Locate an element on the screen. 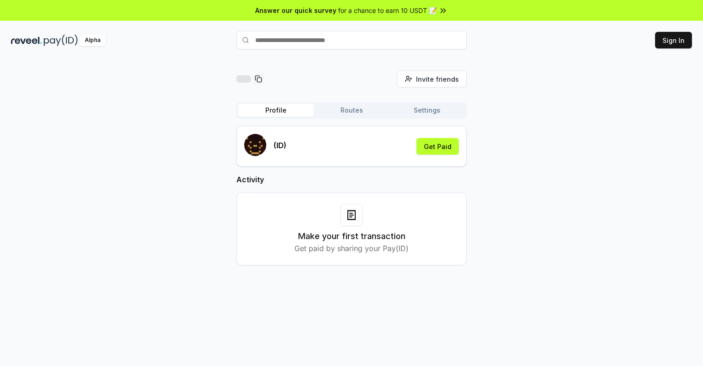 Image resolution: width=703 pixels, height=366 pixels. button: Routes is located at coordinates (352, 110).